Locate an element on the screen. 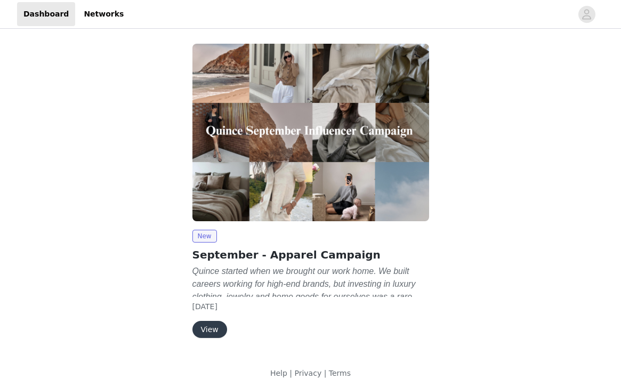 The width and height of the screenshot is (621, 379). div: avatar is located at coordinates (586, 14).